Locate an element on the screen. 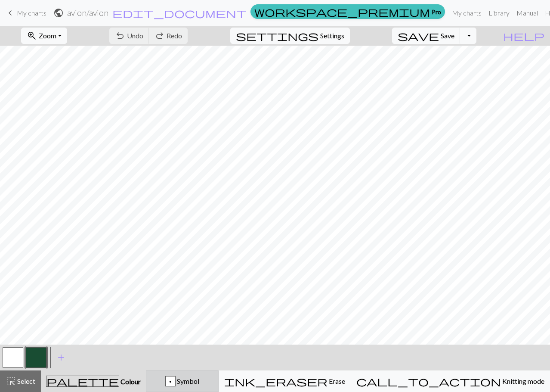 Image resolution: width=550 pixels, height=392 pixels. span: edit_document is located at coordinates (180, 13).